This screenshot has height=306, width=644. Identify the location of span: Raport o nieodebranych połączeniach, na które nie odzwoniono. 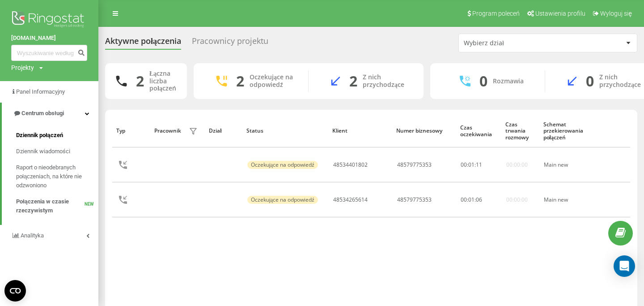
(55, 177).